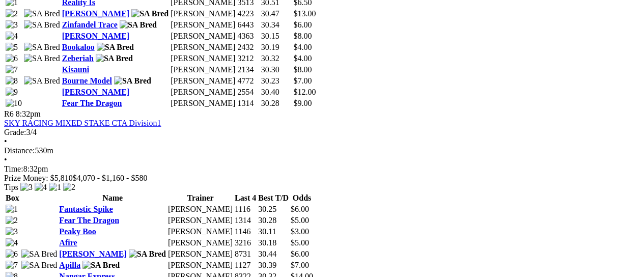  Describe the element at coordinates (245, 254) in the screenshot. I see `td: 8731` at that location.